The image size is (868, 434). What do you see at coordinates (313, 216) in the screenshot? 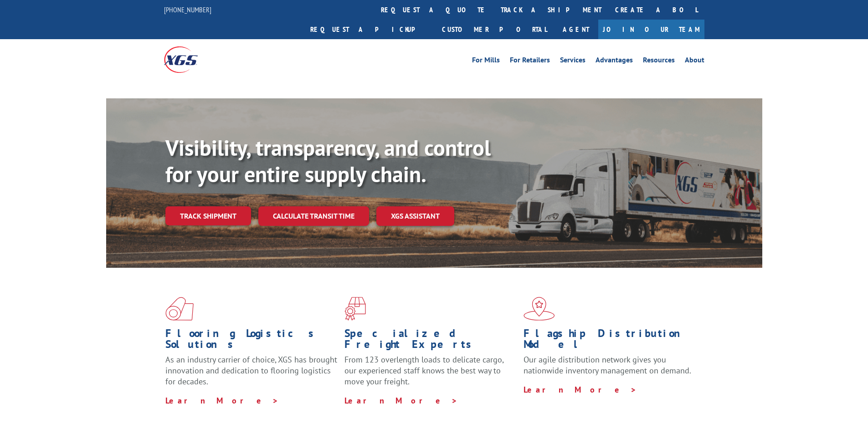
I see `a: Calculate transit time` at bounding box center [313, 216].